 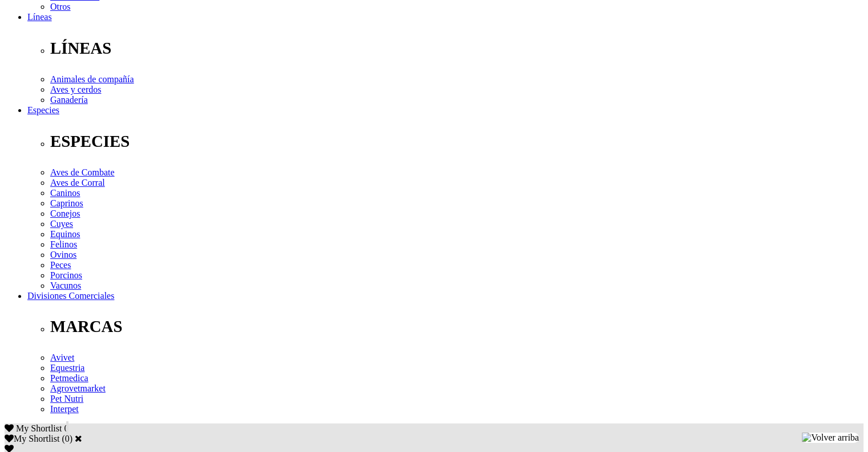 I want to click on a: Ganadería, so click(x=69, y=100).